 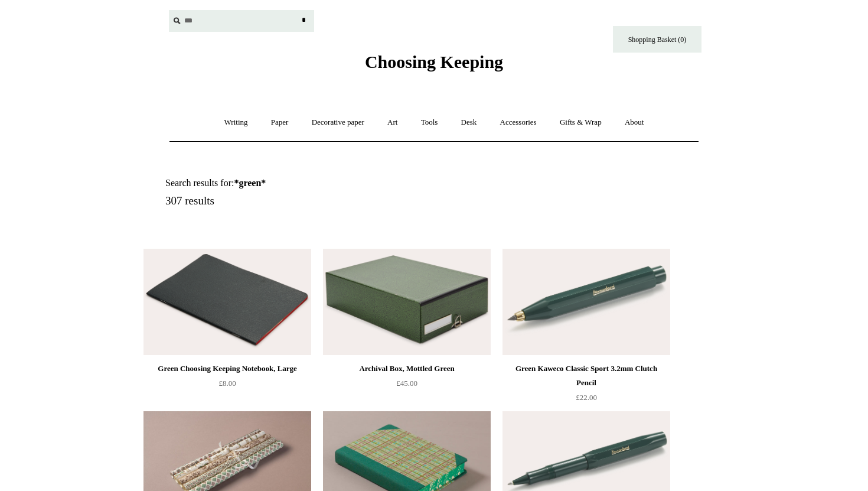 What do you see at coordinates (227, 369) in the screenshot?
I see `div: Green Choosing Keeping Notebook, Large` at bounding box center [227, 369].